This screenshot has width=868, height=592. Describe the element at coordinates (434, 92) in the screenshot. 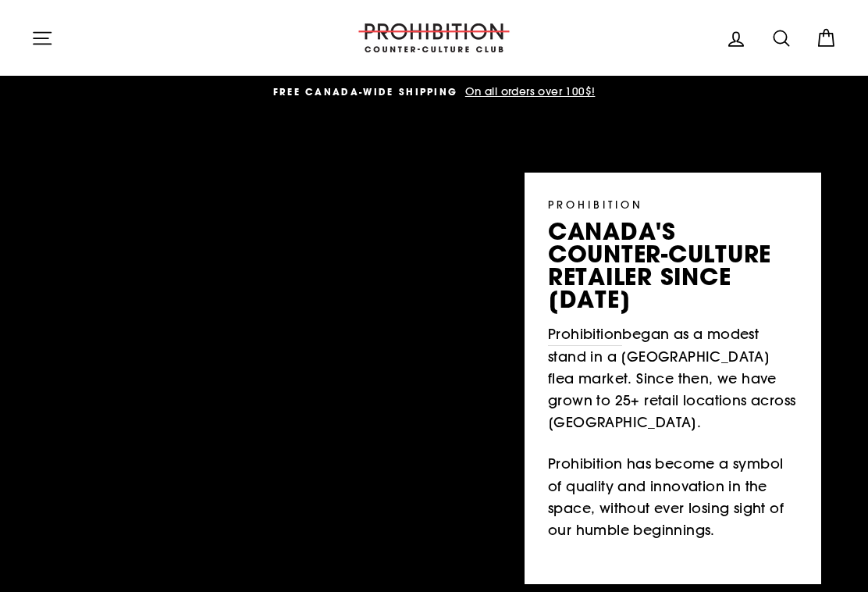

I see `a: FREE CANADA-WIDE SHIPPING On all orders over 100$!` at that location.